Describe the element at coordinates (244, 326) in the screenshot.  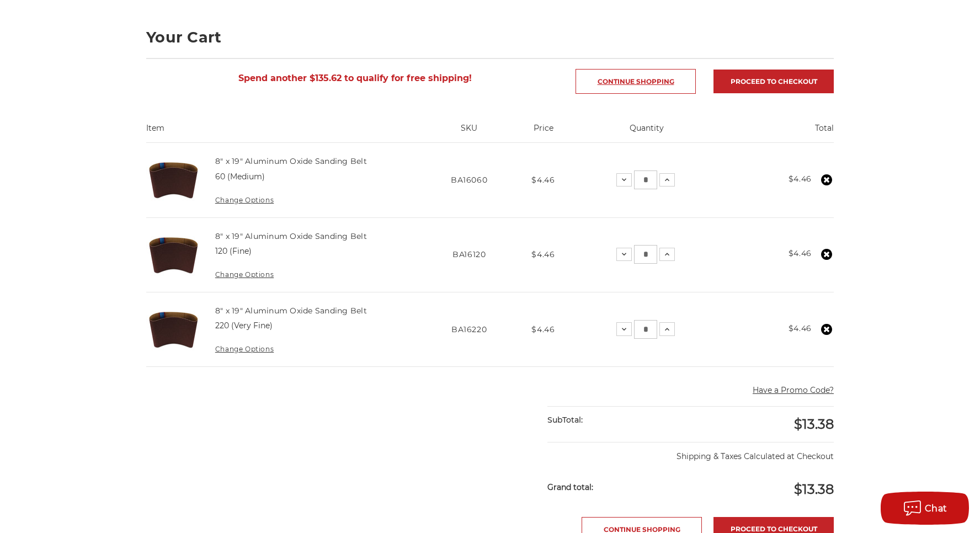
I see `dd: 220 (Very Fine)` at that location.